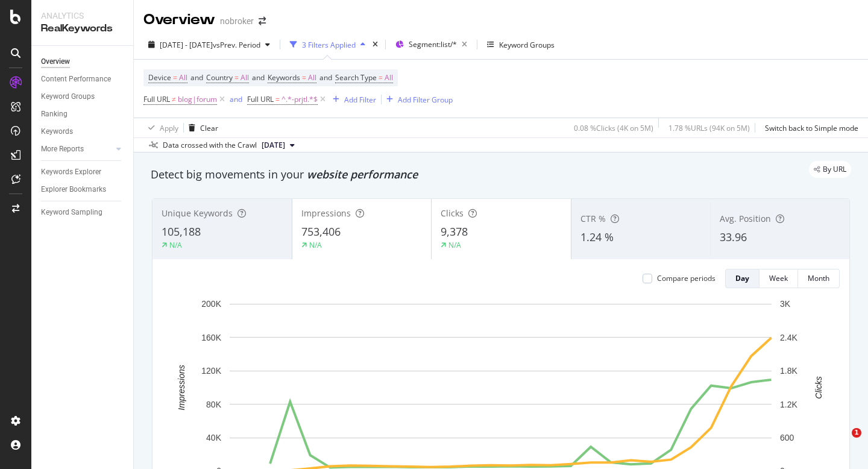  I want to click on div: Keywords, so click(56, 131).